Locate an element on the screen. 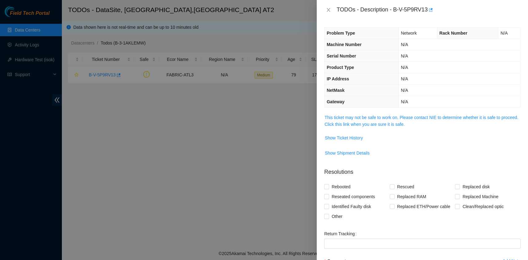  span: Replaced ETH/Power cable is located at coordinates (424, 207).